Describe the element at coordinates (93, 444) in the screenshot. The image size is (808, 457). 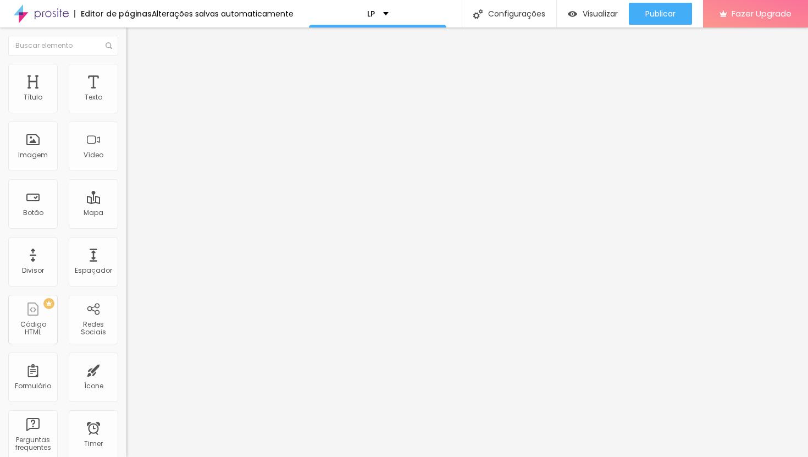
I see `div: Timer` at that location.